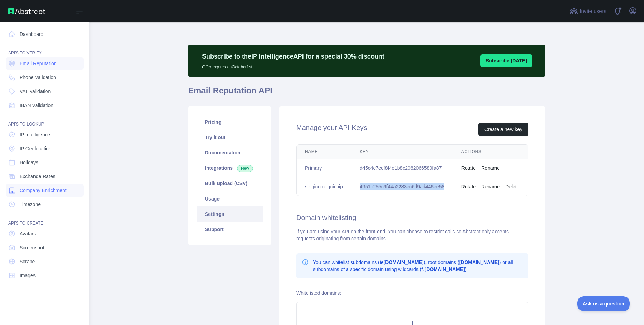 The image size is (644, 325). What do you see at coordinates (45, 77) in the screenshot?
I see `a: Phone Validation` at bounding box center [45, 77].